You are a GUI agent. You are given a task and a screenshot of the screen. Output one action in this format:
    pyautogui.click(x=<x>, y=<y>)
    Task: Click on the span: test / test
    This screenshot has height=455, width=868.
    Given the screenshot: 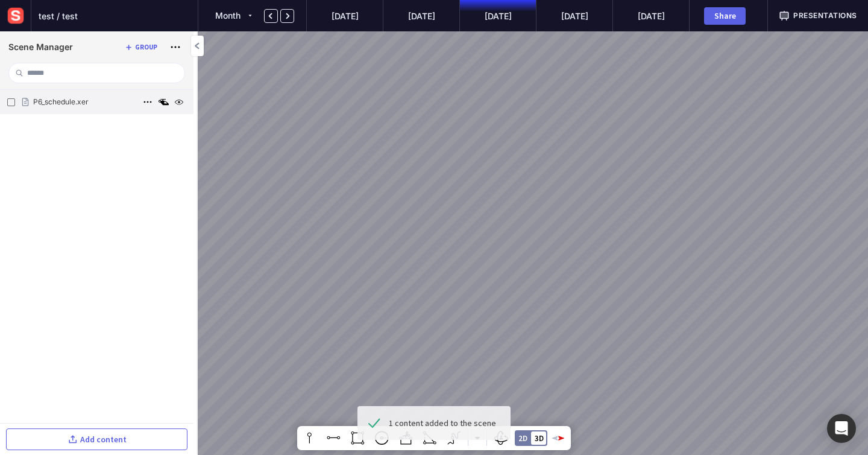 What is the action you would take?
    pyautogui.click(x=58, y=15)
    